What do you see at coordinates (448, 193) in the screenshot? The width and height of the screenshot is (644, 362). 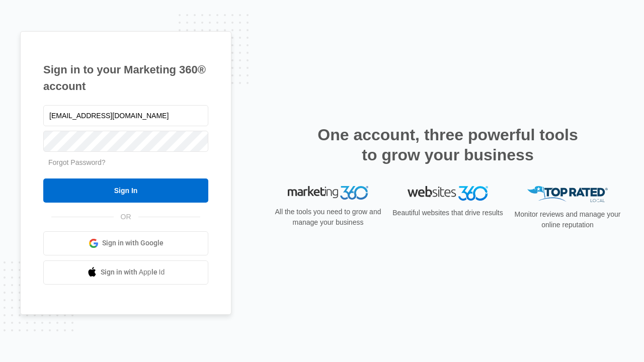 I see `img: Websites 360` at bounding box center [448, 193].